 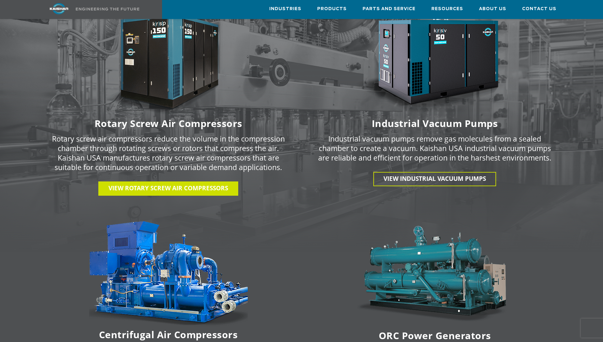 What do you see at coordinates (447, 9) in the screenshot?
I see `a: Resources` at bounding box center [447, 9].